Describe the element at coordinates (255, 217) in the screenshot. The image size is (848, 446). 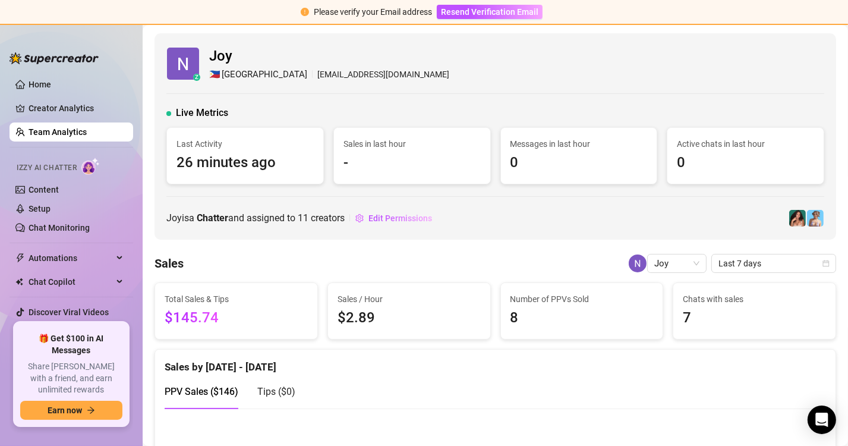
I see `span: Joy is a and assigned to creators` at that location.